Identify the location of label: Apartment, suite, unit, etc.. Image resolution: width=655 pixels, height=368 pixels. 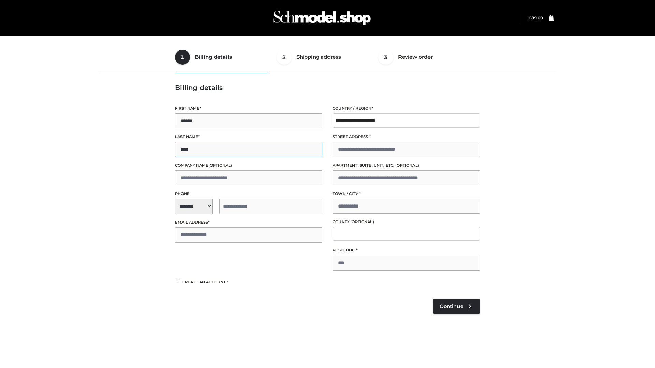
(406, 165).